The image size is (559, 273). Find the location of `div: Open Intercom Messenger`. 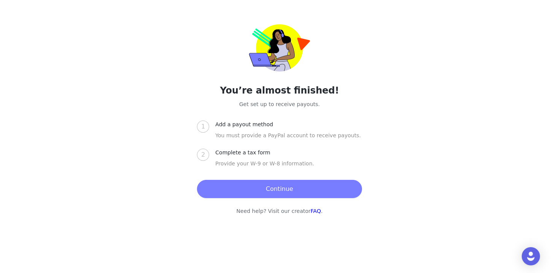

div: Open Intercom Messenger is located at coordinates (531, 256).